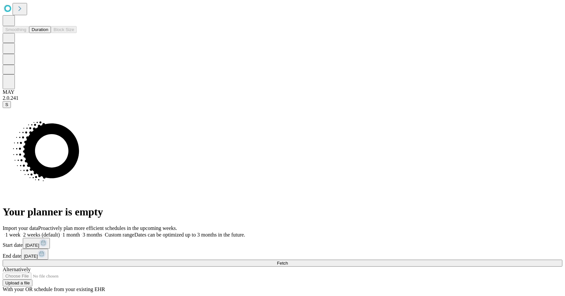  What do you see at coordinates (71, 235) in the screenshot?
I see `span: 1 month` at bounding box center [71, 235].